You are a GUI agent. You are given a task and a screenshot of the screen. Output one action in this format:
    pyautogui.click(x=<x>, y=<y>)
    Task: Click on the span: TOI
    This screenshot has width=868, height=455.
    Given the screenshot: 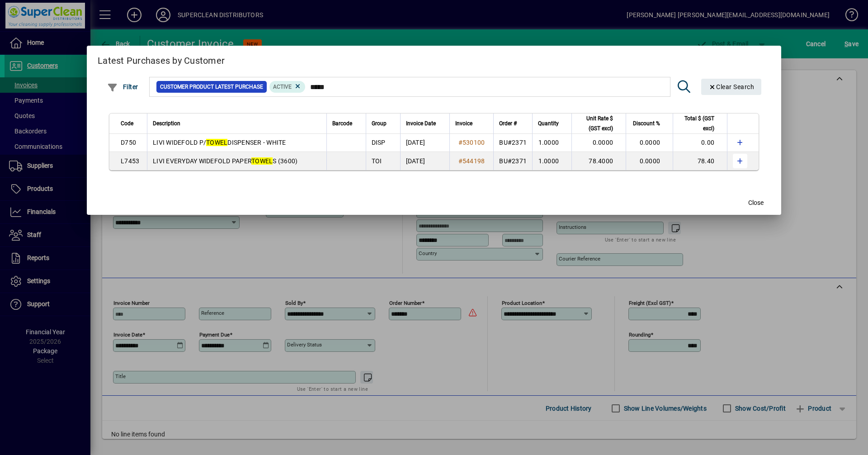 What is the action you would take?
    pyautogui.click(x=377, y=161)
    